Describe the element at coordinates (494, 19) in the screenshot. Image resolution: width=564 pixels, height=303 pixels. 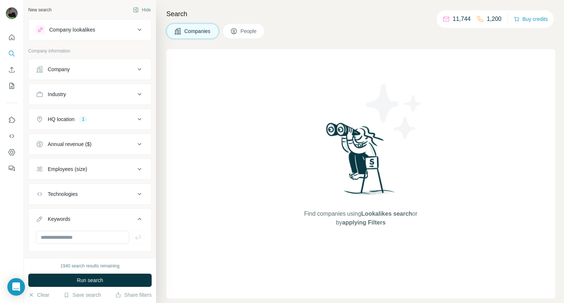
I see `p: 1,200` at that location.